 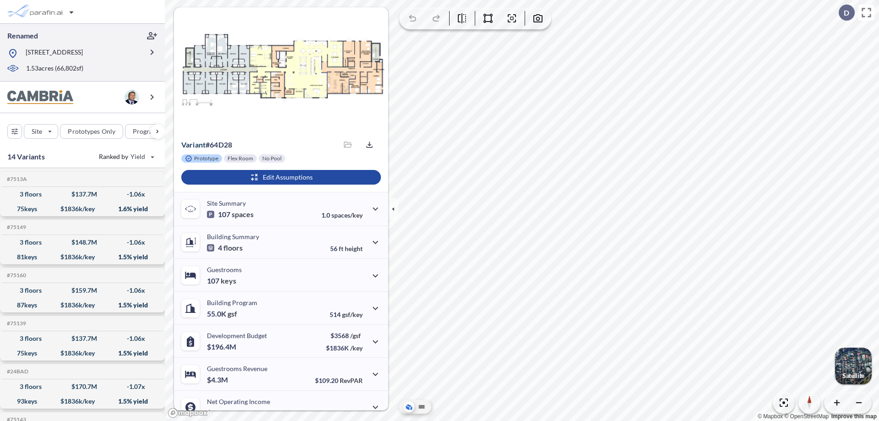 I want to click on img: Switcher Image, so click(x=854, y=366).